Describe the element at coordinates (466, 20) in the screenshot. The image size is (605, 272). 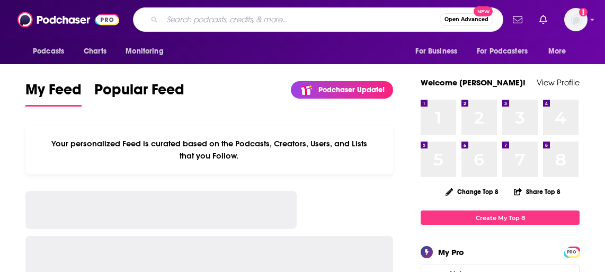
I see `span: Open Advanced` at that location.